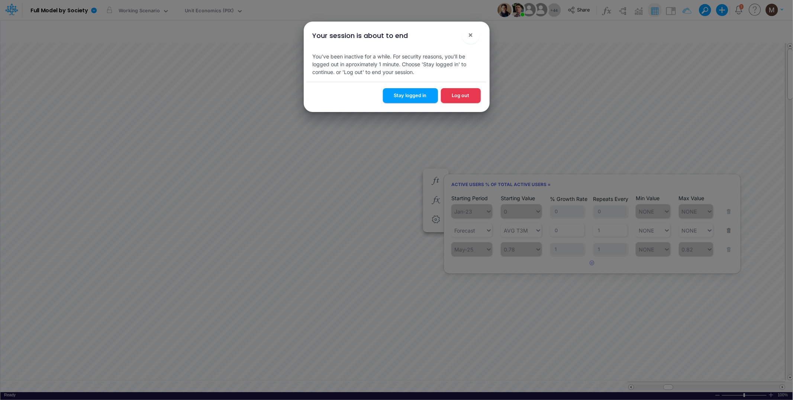 This screenshot has width=793, height=400. Describe the element at coordinates (411, 95) in the screenshot. I see `button: Stay logged in` at that location.